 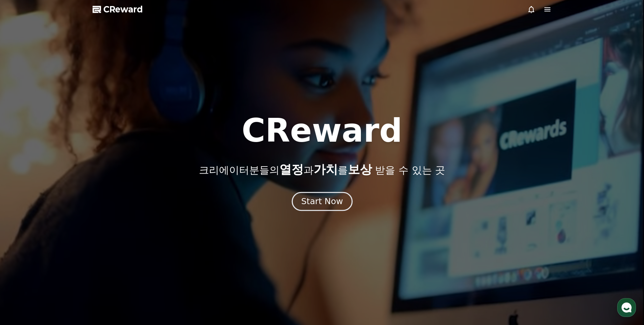 I want to click on a: Start Now, so click(x=322, y=202).